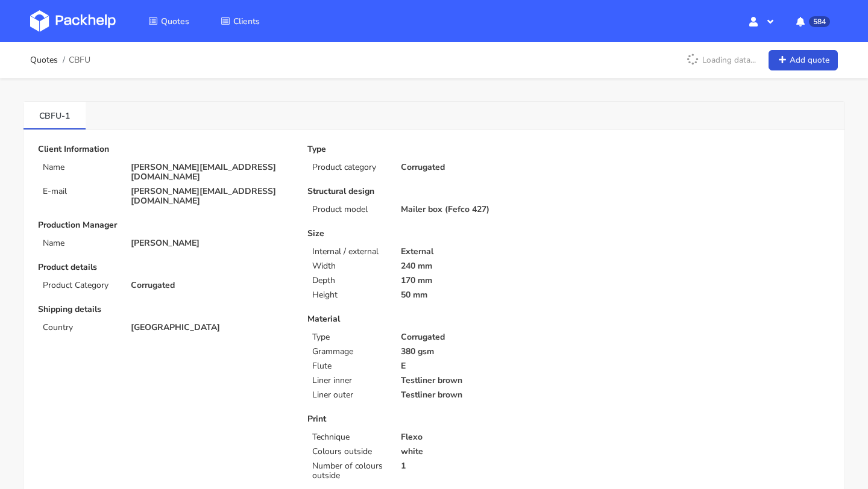 This screenshot has width=868, height=489. I want to click on p: Shipping details, so click(164, 309).